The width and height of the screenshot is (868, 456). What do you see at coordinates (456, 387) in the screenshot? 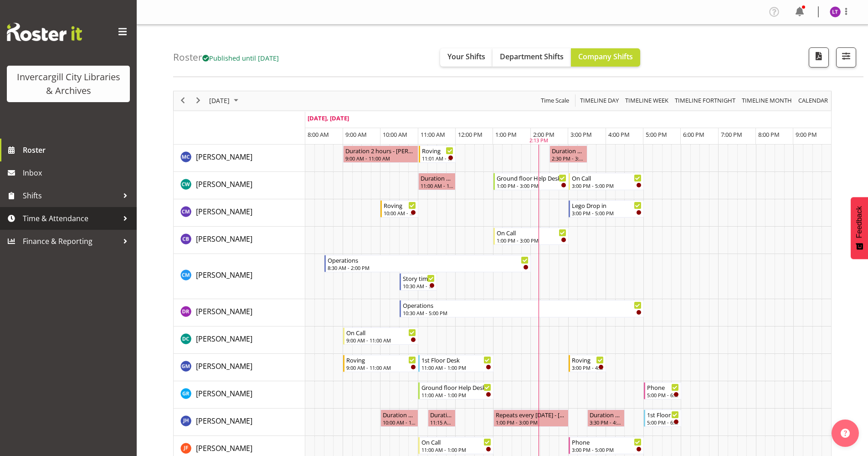
I see `div: Ground floor Help Desk` at bounding box center [456, 387].